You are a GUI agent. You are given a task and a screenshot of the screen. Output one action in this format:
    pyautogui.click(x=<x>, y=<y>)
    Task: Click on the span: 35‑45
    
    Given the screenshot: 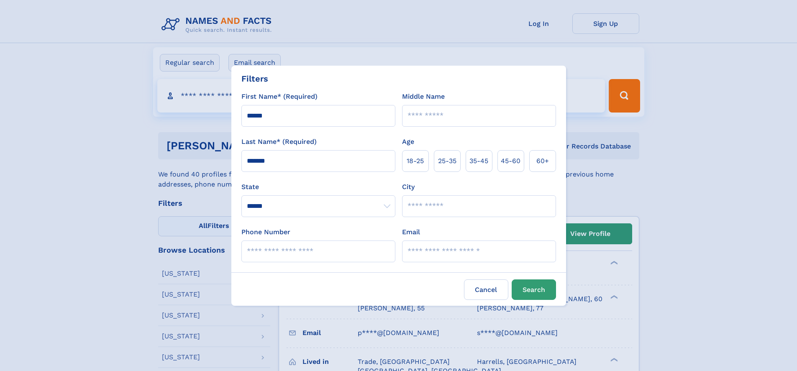 What is the action you would take?
    pyautogui.click(x=478, y=161)
    